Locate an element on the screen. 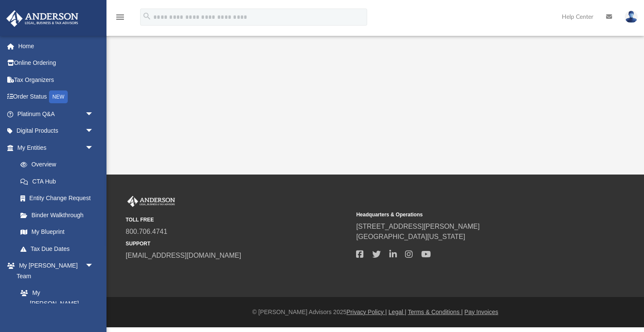 The image size is (644, 332). div: NEW is located at coordinates (58, 97).